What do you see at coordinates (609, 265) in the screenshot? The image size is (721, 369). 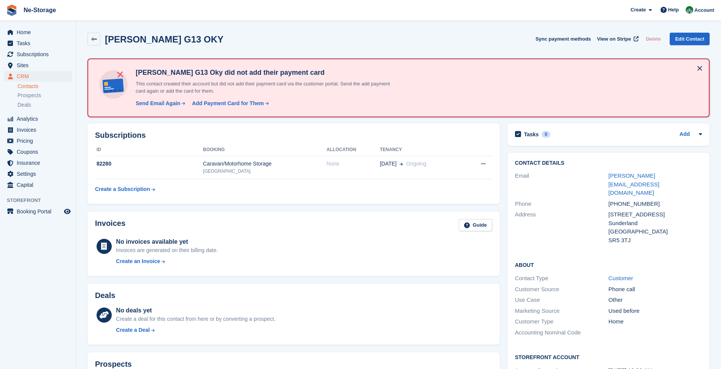 I see `h2: About` at bounding box center [609, 265].